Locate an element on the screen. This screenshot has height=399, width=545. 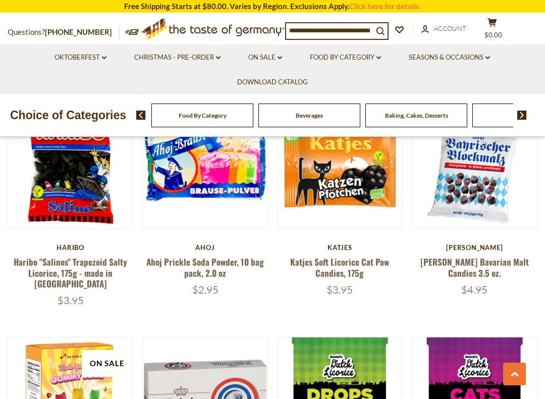
div: Katjes is located at coordinates (340, 247).